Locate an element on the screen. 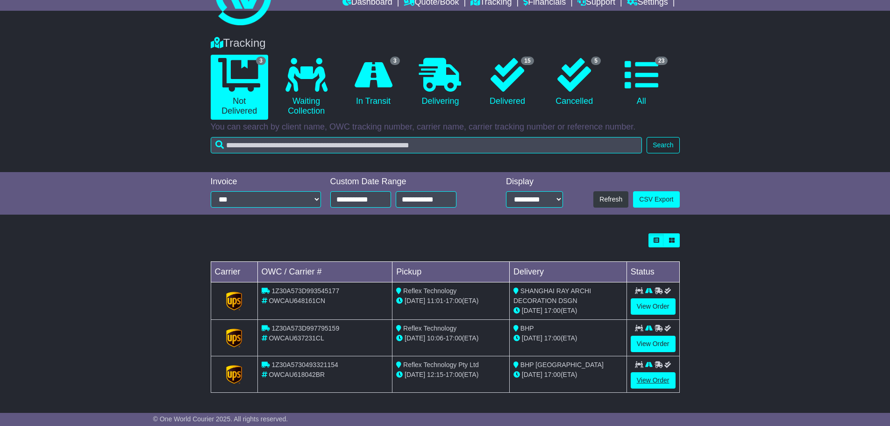 The image size is (890, 426). td: Delivery is located at coordinates (568, 272).